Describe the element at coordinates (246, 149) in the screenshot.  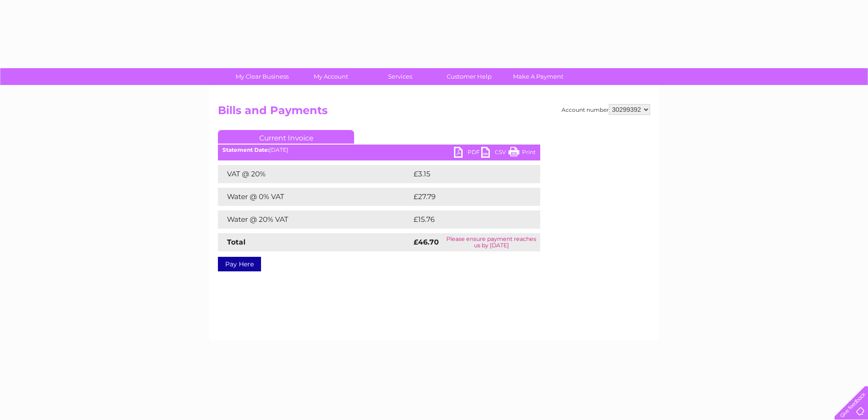
I see `b: Statement Date:` at that location.